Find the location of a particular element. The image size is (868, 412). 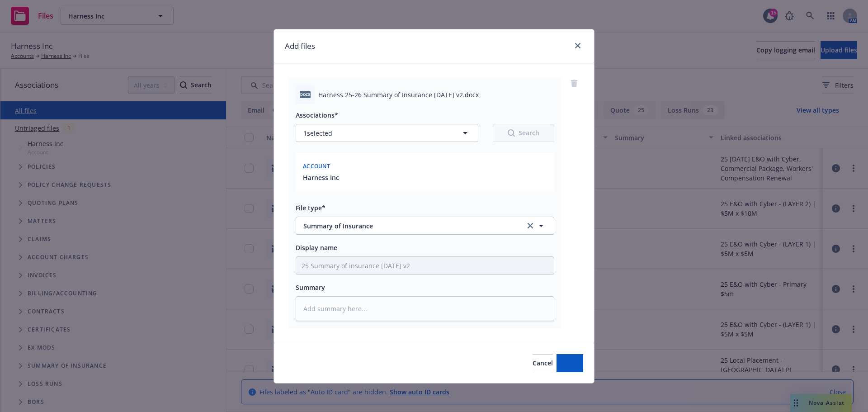

span: Summary is located at coordinates (310, 287).